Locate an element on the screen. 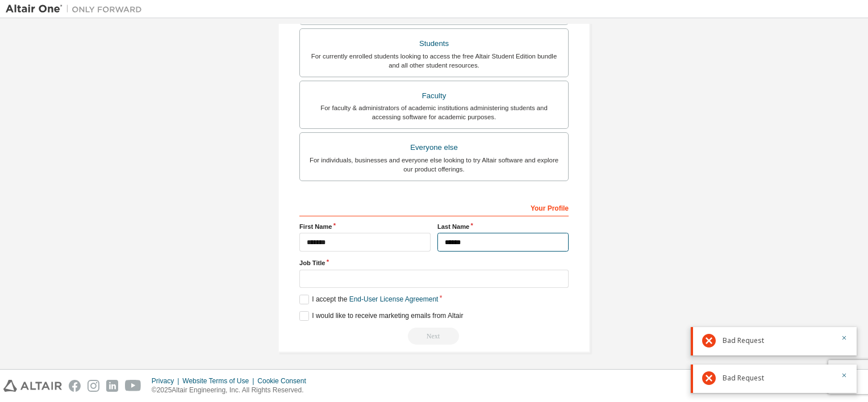 The height and width of the screenshot is (402, 868). div: Your Profile is located at coordinates (434, 207).